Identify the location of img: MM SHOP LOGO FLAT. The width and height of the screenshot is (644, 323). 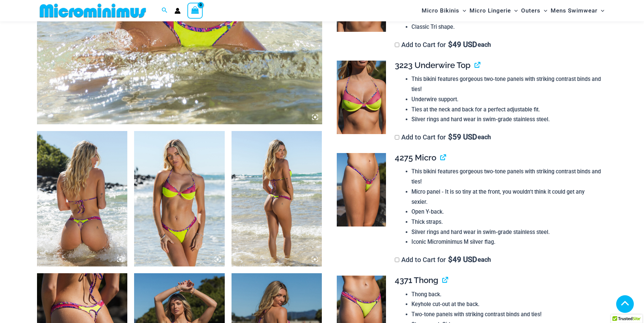
(93, 10).